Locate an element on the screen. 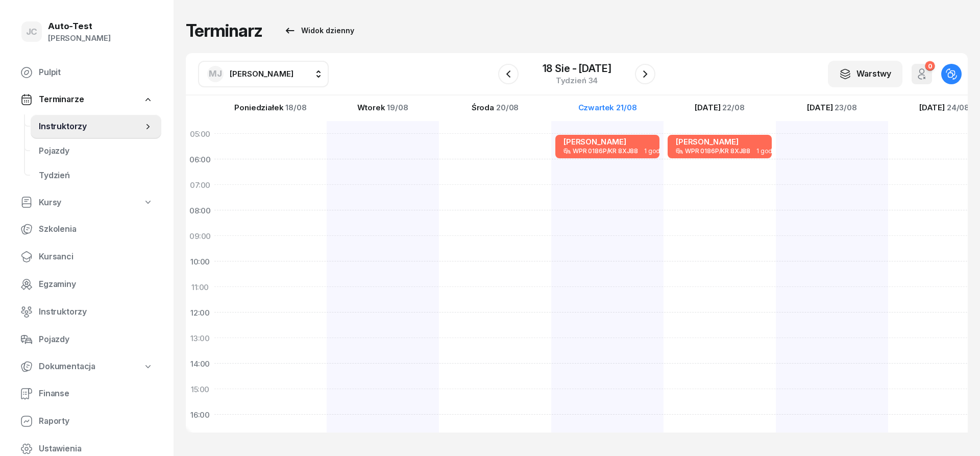 This screenshot has width=980, height=456. div: 13:00 is located at coordinates (200, 338).